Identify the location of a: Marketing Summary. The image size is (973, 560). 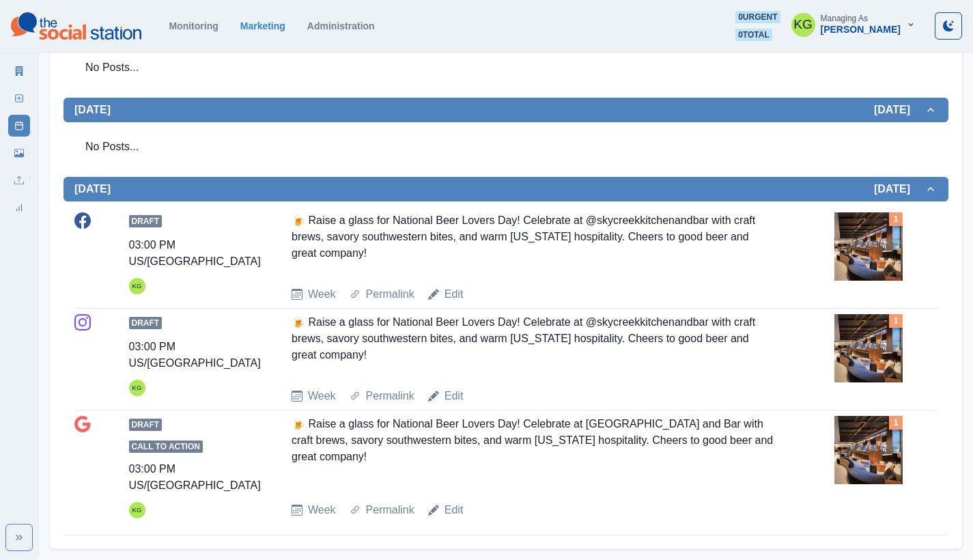
(19, 71).